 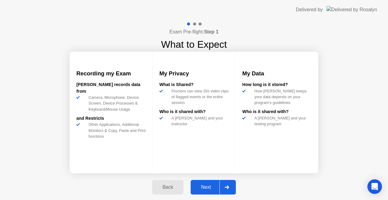 I want to click on div: Other Applications, Additional Monitors & Copy, Paste and Print functions, so click(x=116, y=130).